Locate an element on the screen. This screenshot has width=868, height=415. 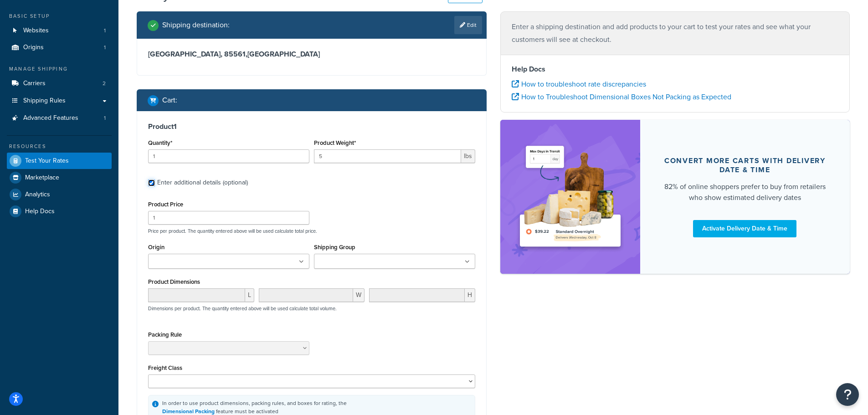
a: Websites1 is located at coordinates (59, 30).